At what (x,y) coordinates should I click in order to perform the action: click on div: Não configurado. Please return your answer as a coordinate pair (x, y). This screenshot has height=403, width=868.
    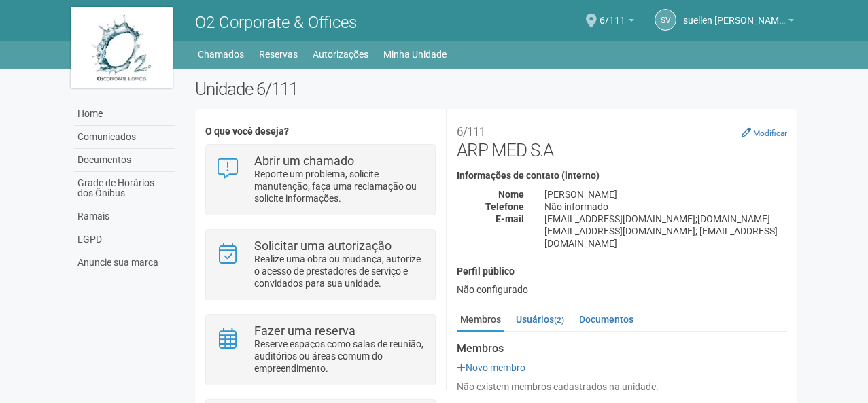
    Looking at the image, I should click on (622, 289).